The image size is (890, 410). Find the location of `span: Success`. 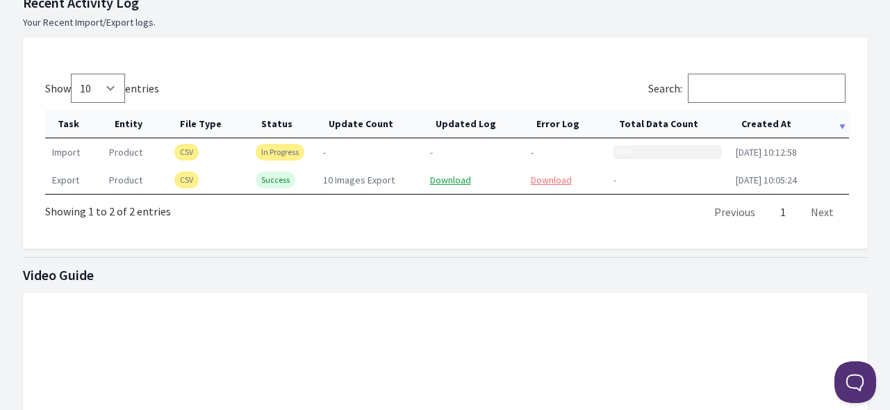

span: Success is located at coordinates (275, 180).